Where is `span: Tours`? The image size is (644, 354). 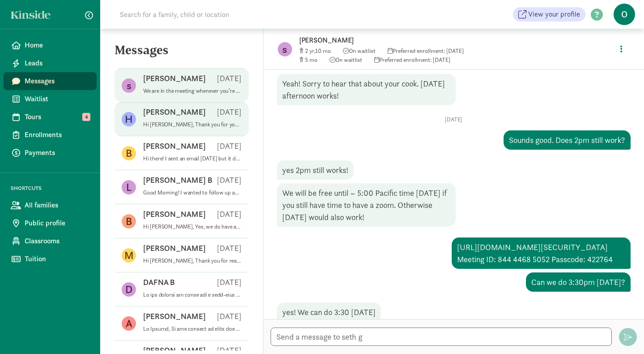
span: Tours is located at coordinates (57, 117).